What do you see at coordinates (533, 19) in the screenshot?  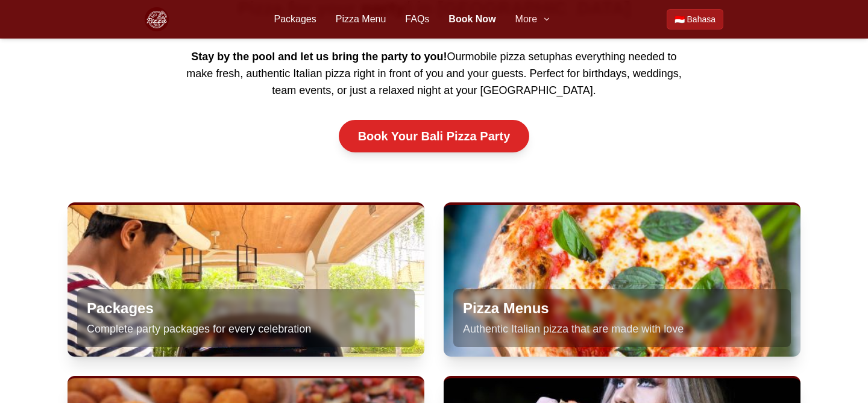 I see `button: More` at bounding box center [533, 19].